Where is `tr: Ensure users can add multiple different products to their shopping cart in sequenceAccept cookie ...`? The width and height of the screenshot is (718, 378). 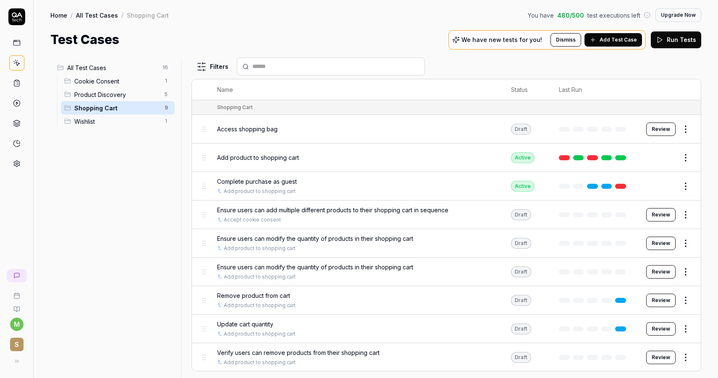 tr: Ensure users can add multiple different products to their shopping cart in sequenceAccept cookie ... is located at coordinates (446, 215).